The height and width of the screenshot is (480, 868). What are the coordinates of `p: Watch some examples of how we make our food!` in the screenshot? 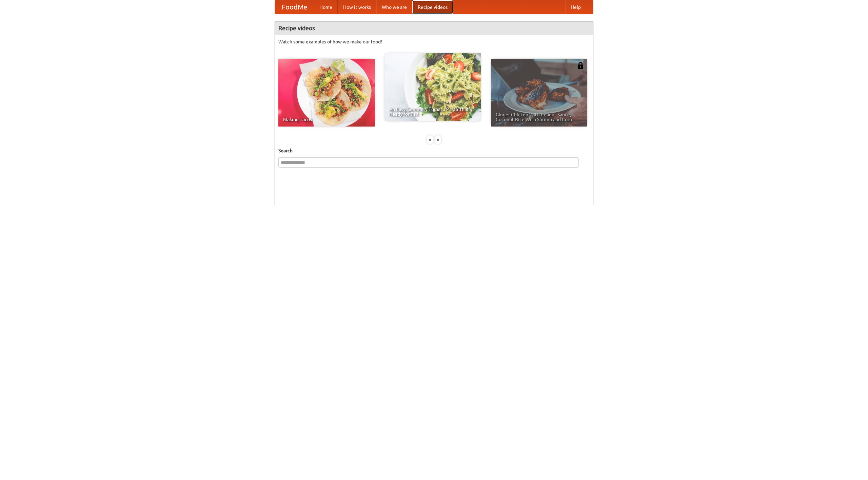 It's located at (434, 42).